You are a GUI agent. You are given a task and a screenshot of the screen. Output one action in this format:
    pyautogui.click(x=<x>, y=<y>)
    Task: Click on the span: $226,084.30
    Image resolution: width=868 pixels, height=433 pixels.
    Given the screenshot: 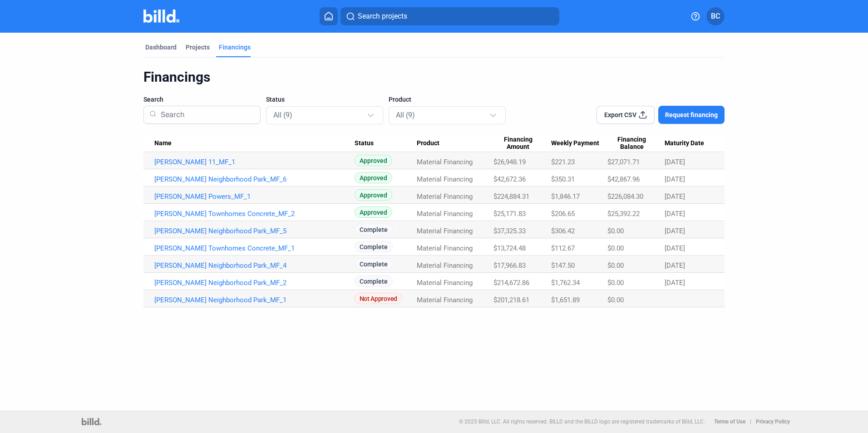 What is the action you would take?
    pyautogui.click(x=625, y=196)
    